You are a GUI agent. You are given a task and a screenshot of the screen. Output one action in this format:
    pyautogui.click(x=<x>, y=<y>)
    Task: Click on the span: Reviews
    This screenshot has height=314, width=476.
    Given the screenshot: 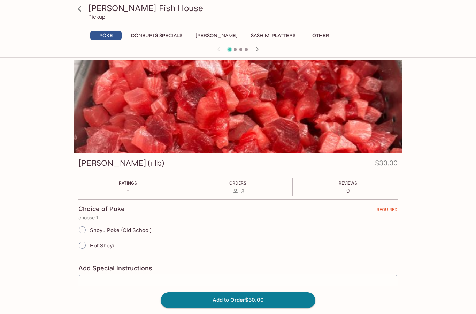 What is the action you would take?
    pyautogui.click(x=348, y=183)
    